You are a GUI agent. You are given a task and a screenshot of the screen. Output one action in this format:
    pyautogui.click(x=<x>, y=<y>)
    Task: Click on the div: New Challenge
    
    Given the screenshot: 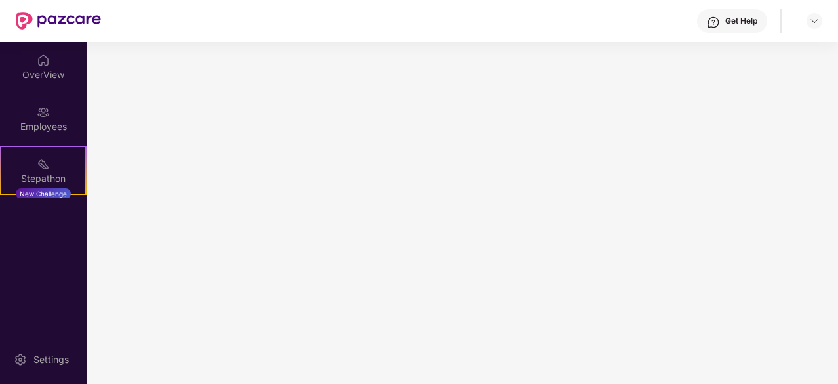 What is the action you would take?
    pyautogui.click(x=43, y=193)
    